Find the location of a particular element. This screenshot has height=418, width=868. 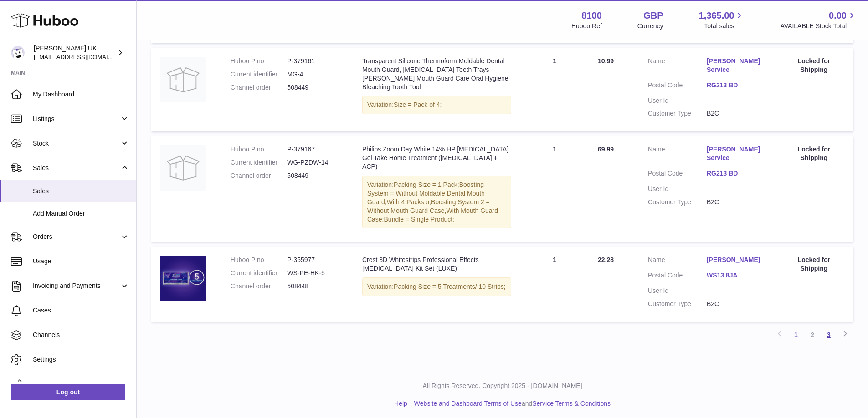

dd: MG-4 is located at coordinates (315, 74).